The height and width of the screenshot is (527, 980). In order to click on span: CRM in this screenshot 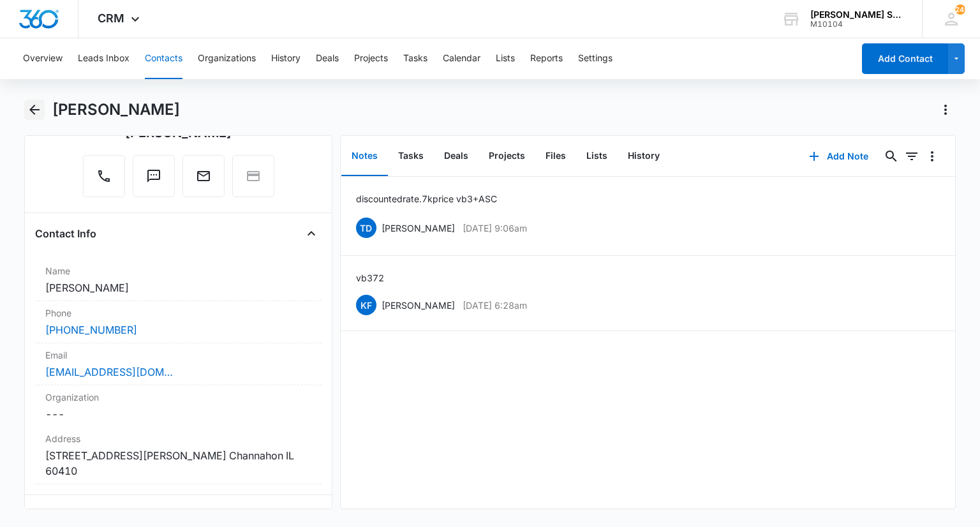, I will do `click(111, 18)`.